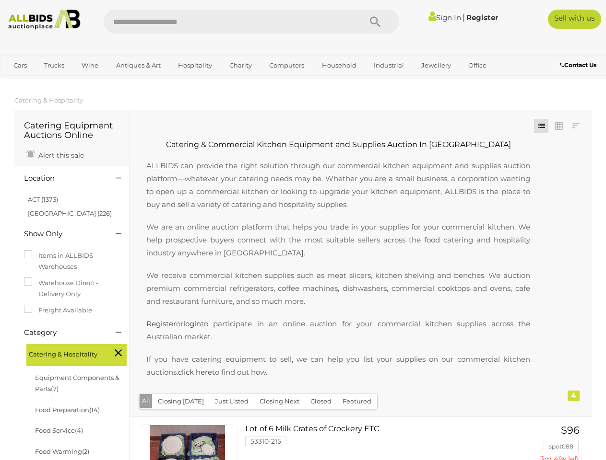 The height and width of the screenshot is (460, 606). Describe the element at coordinates (570, 430) in the screenshot. I see `span: $96` at that location.